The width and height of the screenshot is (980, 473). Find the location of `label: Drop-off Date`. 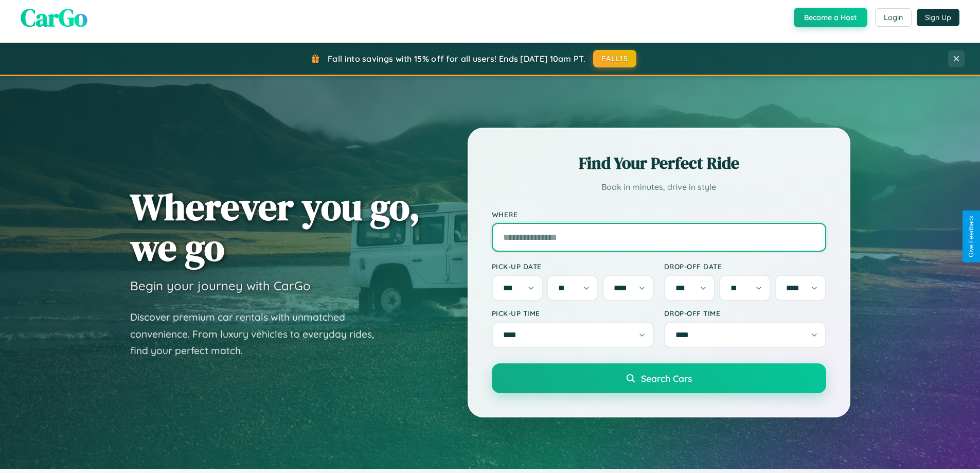

label: Drop-off Date is located at coordinates (745, 266).